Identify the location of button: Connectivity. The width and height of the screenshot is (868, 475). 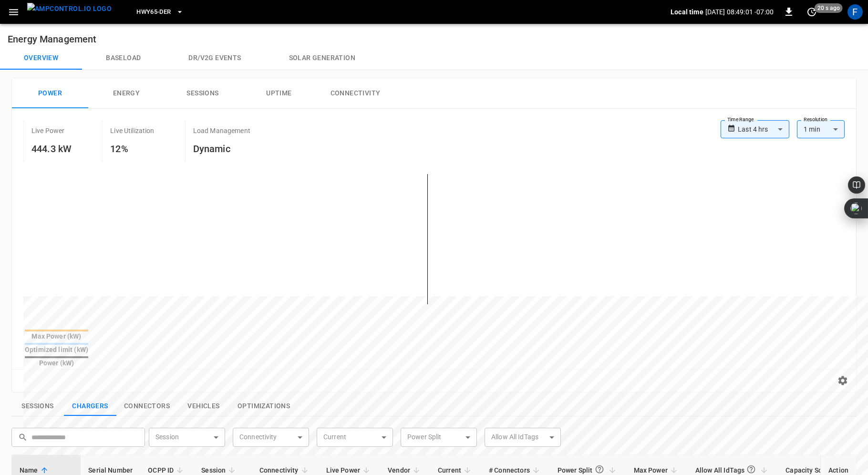
(356, 94).